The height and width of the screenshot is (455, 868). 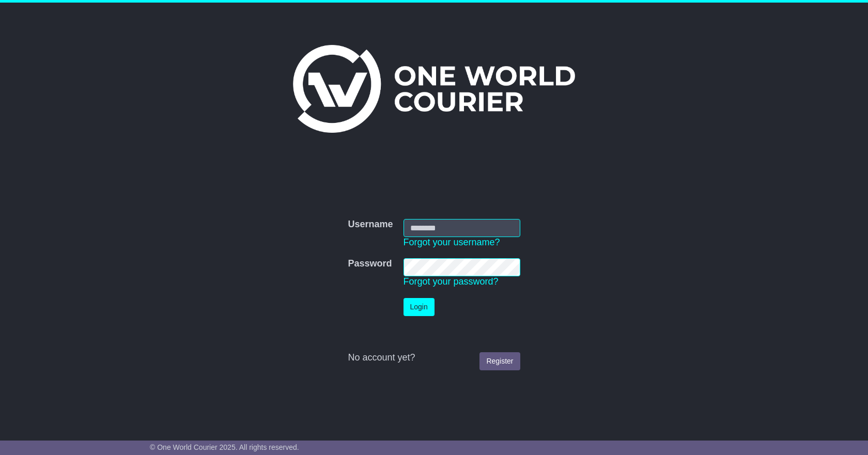 What do you see at coordinates (434, 89) in the screenshot?
I see `img: One World` at bounding box center [434, 89].